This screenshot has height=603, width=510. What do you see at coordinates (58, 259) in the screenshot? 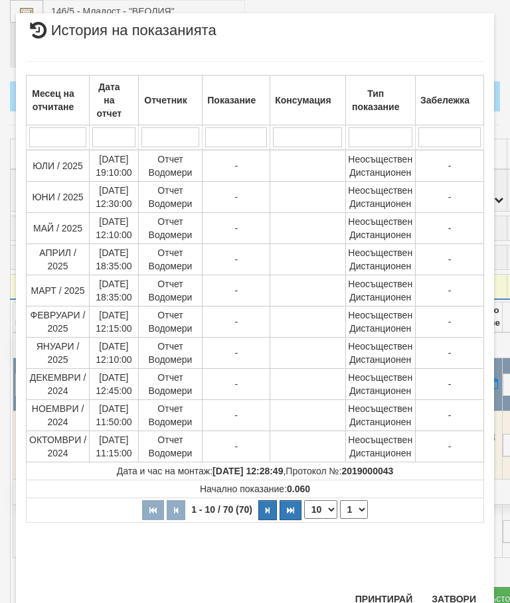
I see `td: АПРИЛ / 2025` at bounding box center [58, 259].